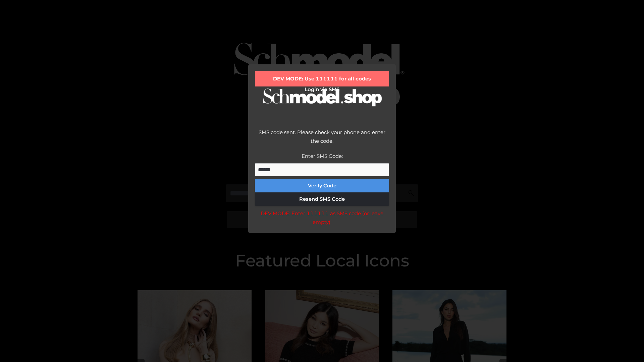 This screenshot has width=644, height=362. What do you see at coordinates (322, 217) in the screenshot?
I see `div: DEV MODE: Enter 111111 as SMS code (or leave empty).` at bounding box center [322, 217].